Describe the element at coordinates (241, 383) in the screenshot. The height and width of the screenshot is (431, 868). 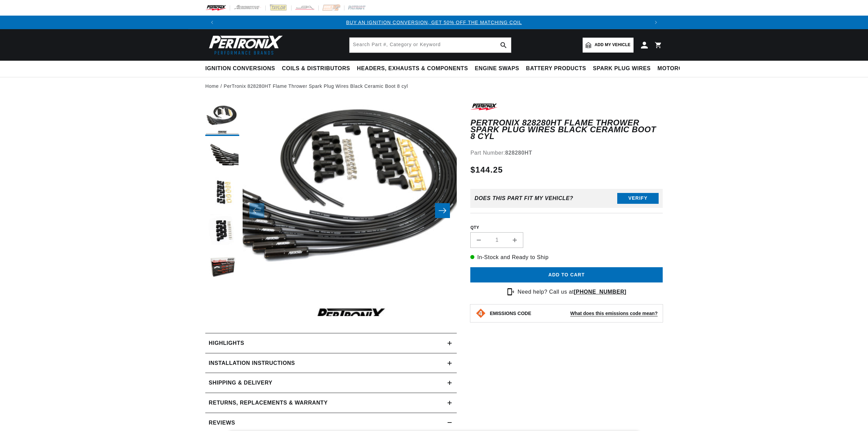
I see `h2: Shipping & Delivery` at that location.